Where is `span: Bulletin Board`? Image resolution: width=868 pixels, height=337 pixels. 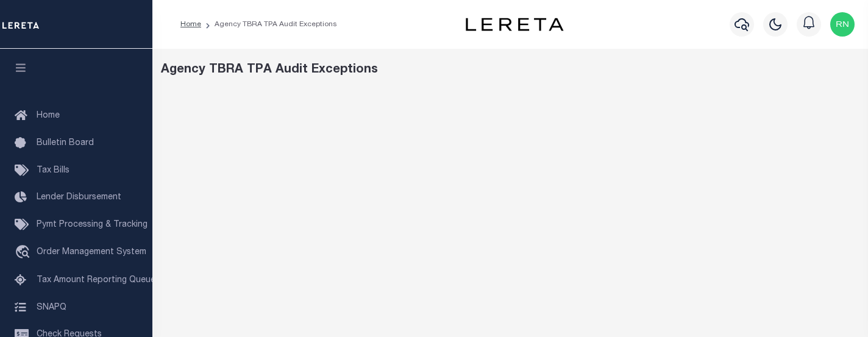
span: Bulletin Board is located at coordinates (65, 143).